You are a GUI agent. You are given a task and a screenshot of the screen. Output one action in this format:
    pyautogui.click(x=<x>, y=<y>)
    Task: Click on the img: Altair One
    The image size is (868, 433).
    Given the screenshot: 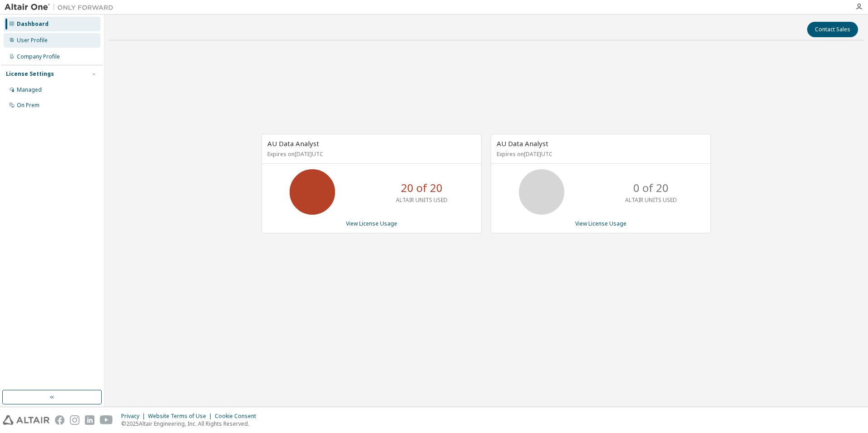 What is the action you would take?
    pyautogui.click(x=61, y=8)
    